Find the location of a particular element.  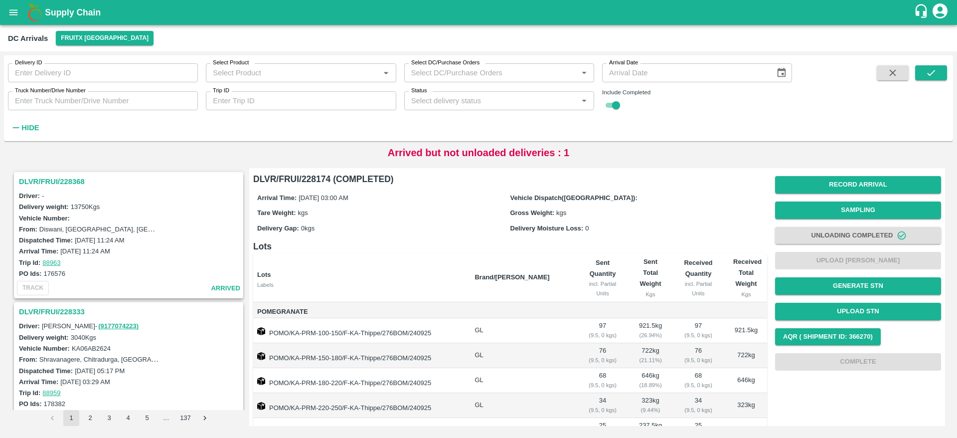

b: Lots is located at coordinates (264, 274).